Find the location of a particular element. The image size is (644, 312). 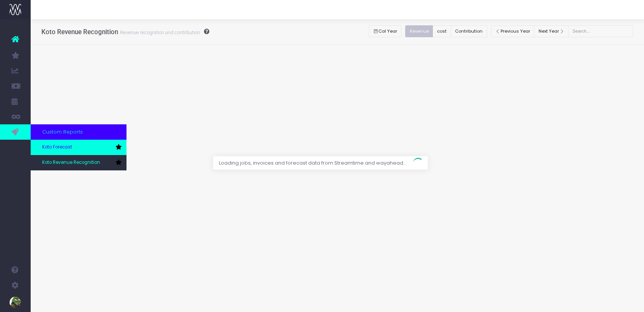

span: Koto Forecast is located at coordinates (57, 147).